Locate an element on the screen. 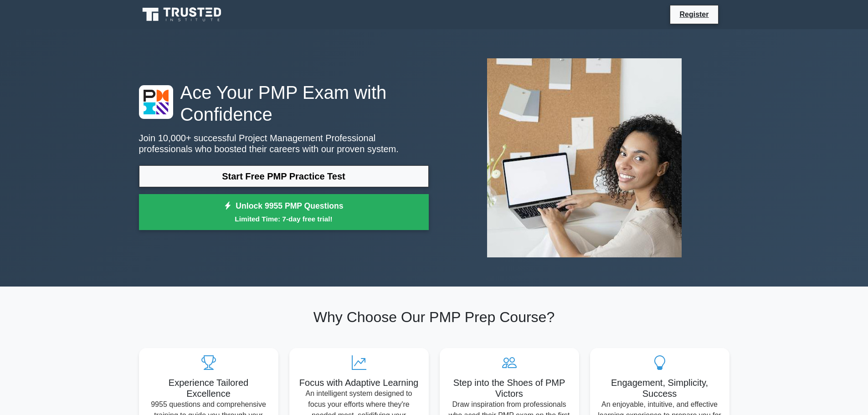  h5: Step into the Shoes of PMP Victors is located at coordinates (510, 388).